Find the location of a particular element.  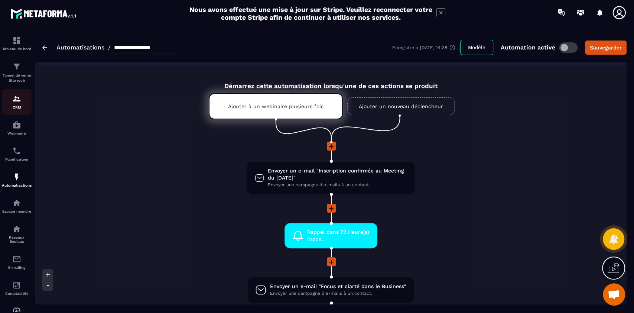

a: emailemailE-mailing is located at coordinates (17, 262).